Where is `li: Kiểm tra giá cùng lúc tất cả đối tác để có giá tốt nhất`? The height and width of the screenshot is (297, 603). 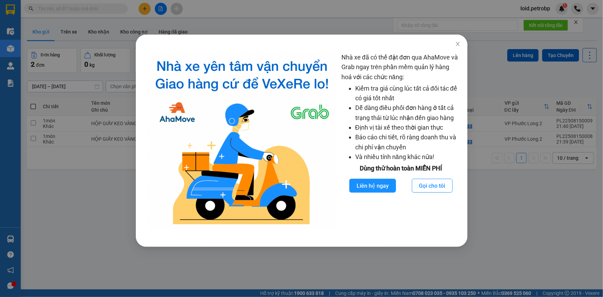 li: Kiểm tra giá cùng lúc tất cả đối tác để có giá tốt nhất is located at coordinates (407, 93).